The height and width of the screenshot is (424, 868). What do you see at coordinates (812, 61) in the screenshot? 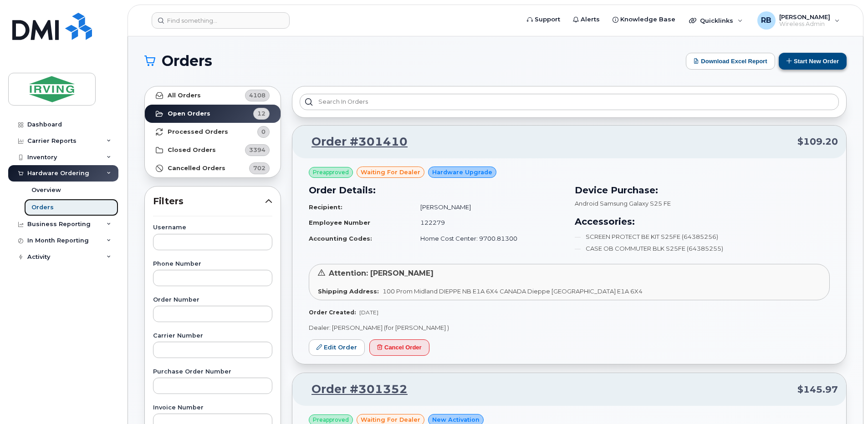
I see `button: Start New Order` at bounding box center [812, 61].